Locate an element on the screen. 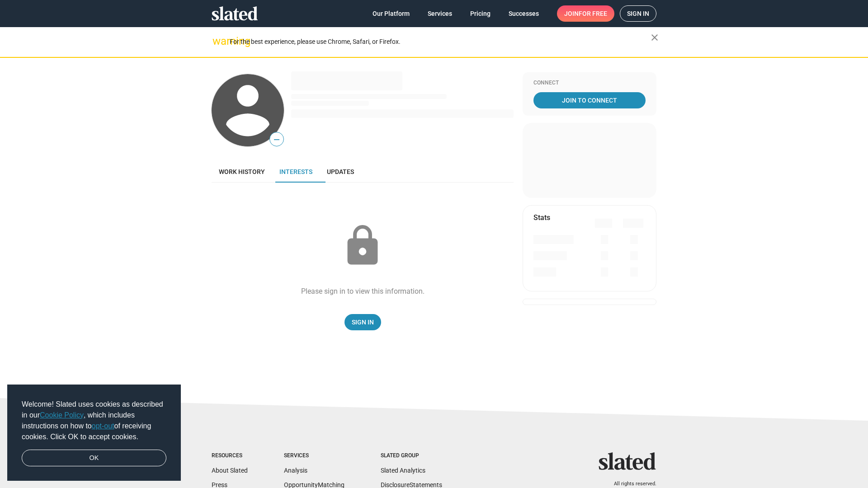  span: Join is located at coordinates (585, 13).